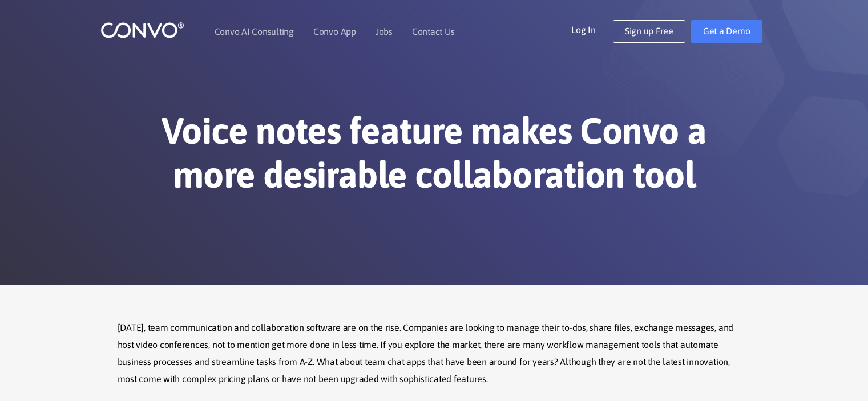 The image size is (868, 401). Describe the element at coordinates (384, 31) in the screenshot. I see `a: Jobs` at that location.